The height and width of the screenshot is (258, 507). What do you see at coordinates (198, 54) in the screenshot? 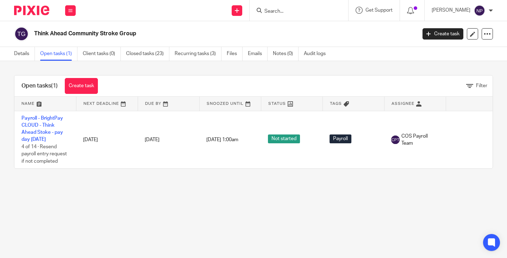
I see `a: Recurring tasks (3)` at bounding box center [198, 54].